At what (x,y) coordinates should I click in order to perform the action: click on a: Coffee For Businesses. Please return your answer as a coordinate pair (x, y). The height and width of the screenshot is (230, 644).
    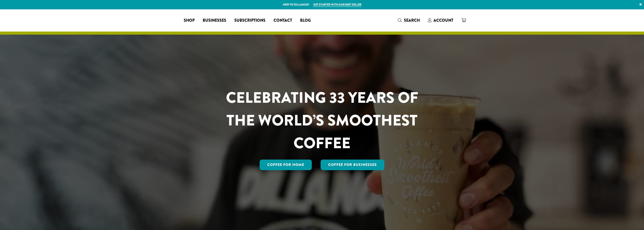
    Looking at the image, I should click on (353, 165).